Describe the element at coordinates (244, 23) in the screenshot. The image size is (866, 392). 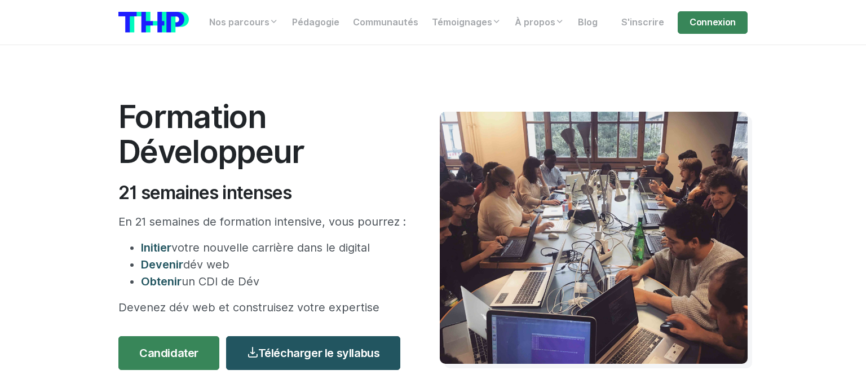
I see `a: Nos parcours` at that location.